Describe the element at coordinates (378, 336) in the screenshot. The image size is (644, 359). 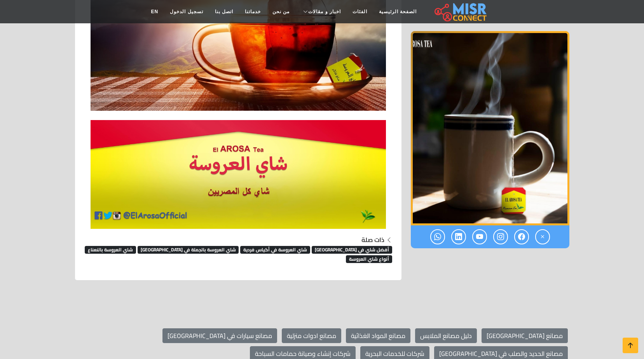
I see `a: مصانع المواد الغذائية` at that location.